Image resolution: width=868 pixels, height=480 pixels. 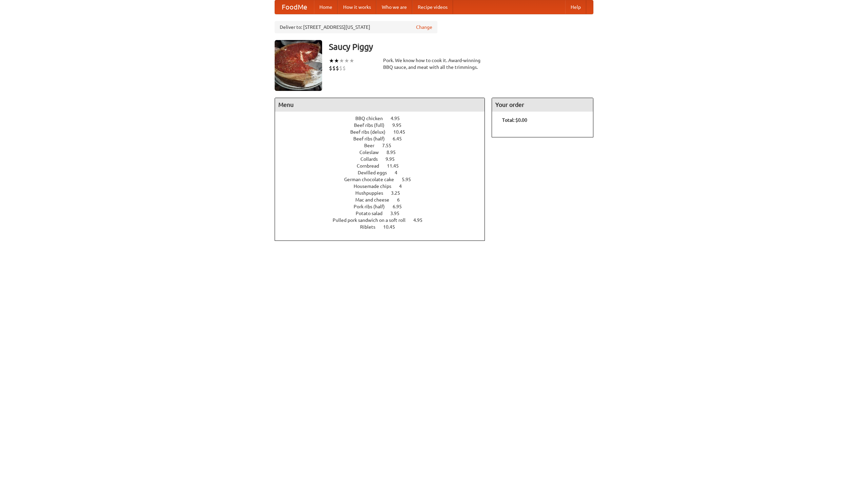 What do you see at coordinates (326, 7) in the screenshot?
I see `a: Home` at bounding box center [326, 7].